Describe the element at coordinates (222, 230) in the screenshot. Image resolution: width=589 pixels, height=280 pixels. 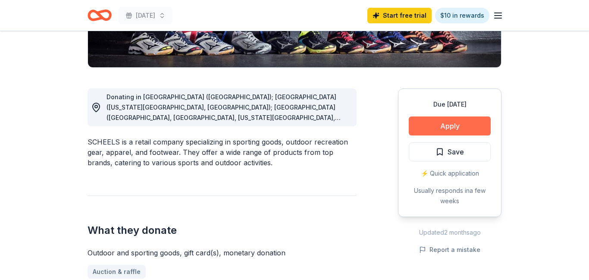
I see `h2: What they donate` at that location.